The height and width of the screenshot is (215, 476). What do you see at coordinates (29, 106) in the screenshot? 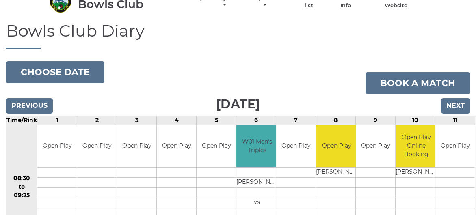
I see `input: Previous` at bounding box center [29, 106].